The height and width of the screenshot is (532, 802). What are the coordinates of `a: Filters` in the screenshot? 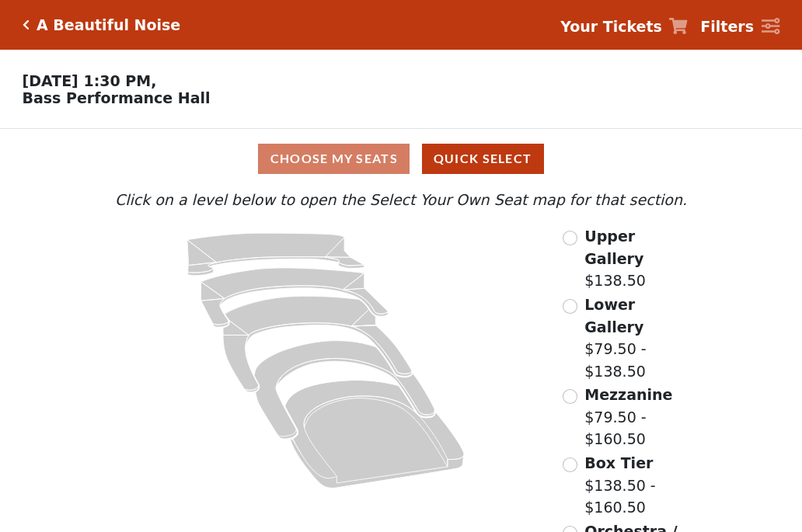 It's located at (740, 27).